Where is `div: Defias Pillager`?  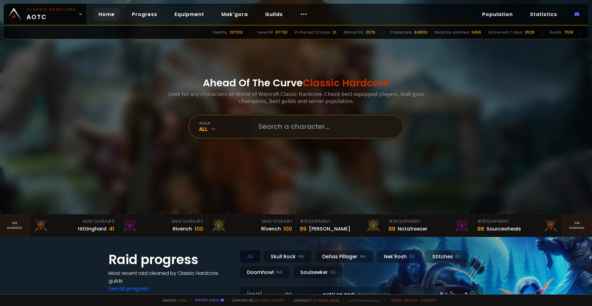
div: Defias Pillager is located at coordinates (344, 257).